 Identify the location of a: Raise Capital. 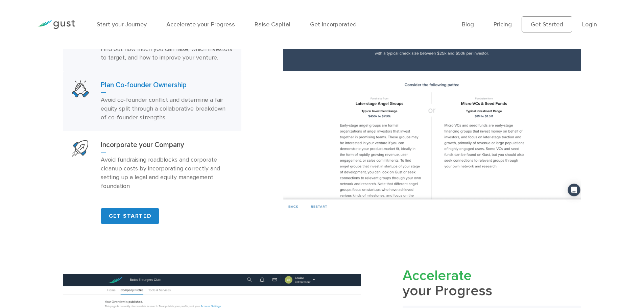
(272, 24).